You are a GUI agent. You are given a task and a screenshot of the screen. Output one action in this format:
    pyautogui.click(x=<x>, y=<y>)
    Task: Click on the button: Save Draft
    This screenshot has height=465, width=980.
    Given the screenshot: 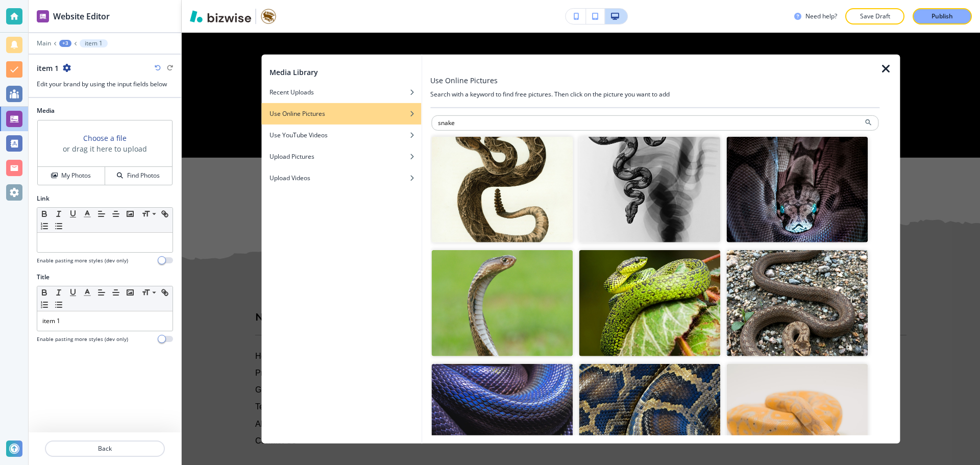 What is the action you would take?
    pyautogui.click(x=875, y=16)
    